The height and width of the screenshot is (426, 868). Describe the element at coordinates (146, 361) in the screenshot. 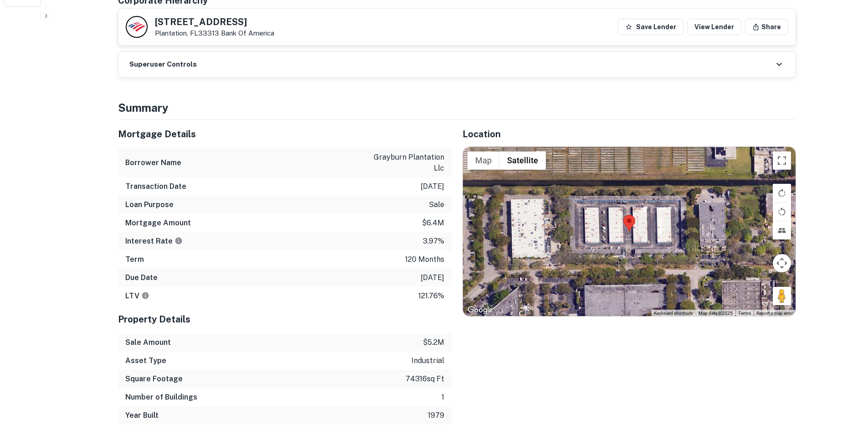

I see `h6: Asset Type` at that location.